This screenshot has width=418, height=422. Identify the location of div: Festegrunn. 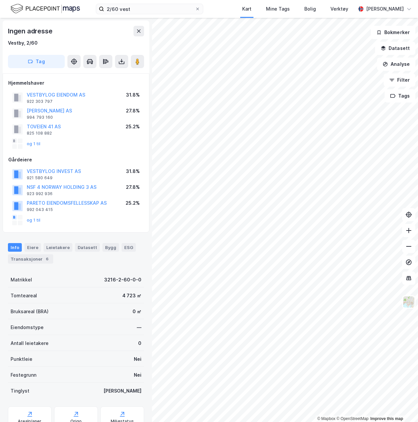
(23, 375).